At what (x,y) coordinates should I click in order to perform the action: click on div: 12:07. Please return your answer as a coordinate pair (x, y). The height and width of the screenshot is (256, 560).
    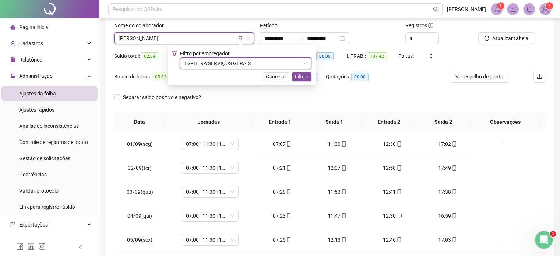
    Looking at the image, I should click on (337, 168).